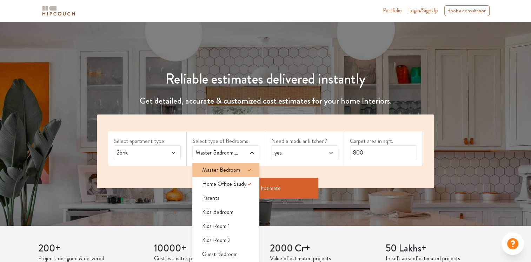 The image size is (531, 262). What do you see at coordinates (383, 153) in the screenshot?
I see `input: Enter area sqft` at bounding box center [383, 153].